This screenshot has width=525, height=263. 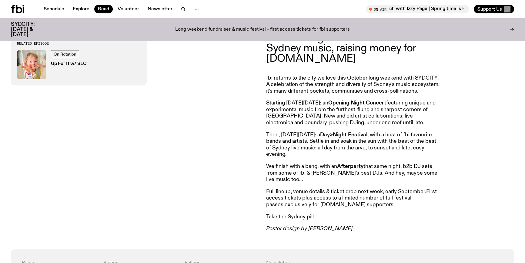 What do you see at coordinates (79, 65) in the screenshot?
I see `a: baby slcOn RotationUp For It w/ SLC` at bounding box center [79, 65].